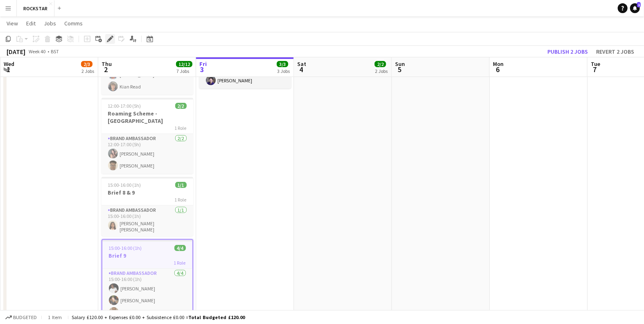 The image size is (644, 324). What do you see at coordinates (74, 23) in the screenshot?
I see `span: Comms` at bounding box center [74, 23].